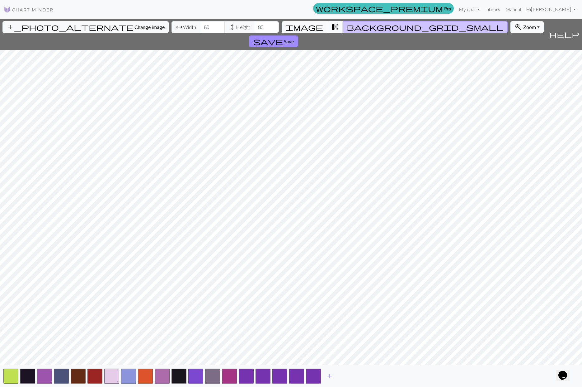 The width and height of the screenshot is (582, 387). I want to click on span: Zoom, so click(530, 27).